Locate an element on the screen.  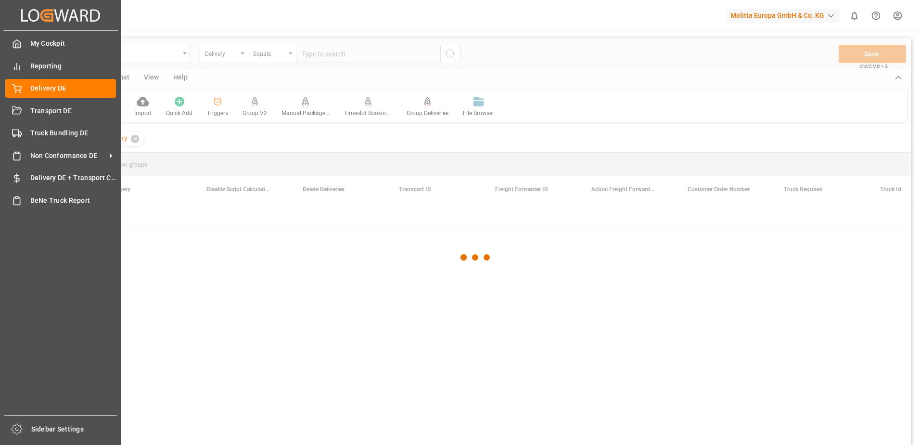
span: My Cockpit is located at coordinates (73, 43).